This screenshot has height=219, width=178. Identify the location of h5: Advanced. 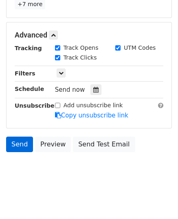
(89, 35).